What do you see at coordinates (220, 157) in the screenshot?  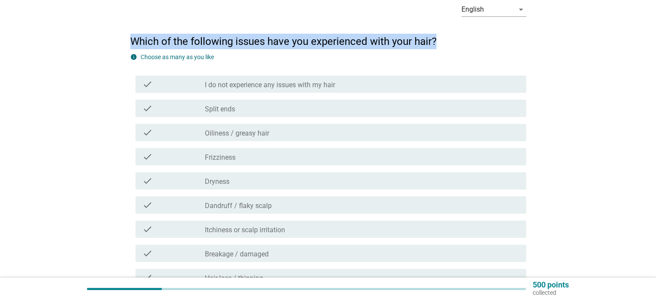 I see `label: Frizziness` at bounding box center [220, 157].